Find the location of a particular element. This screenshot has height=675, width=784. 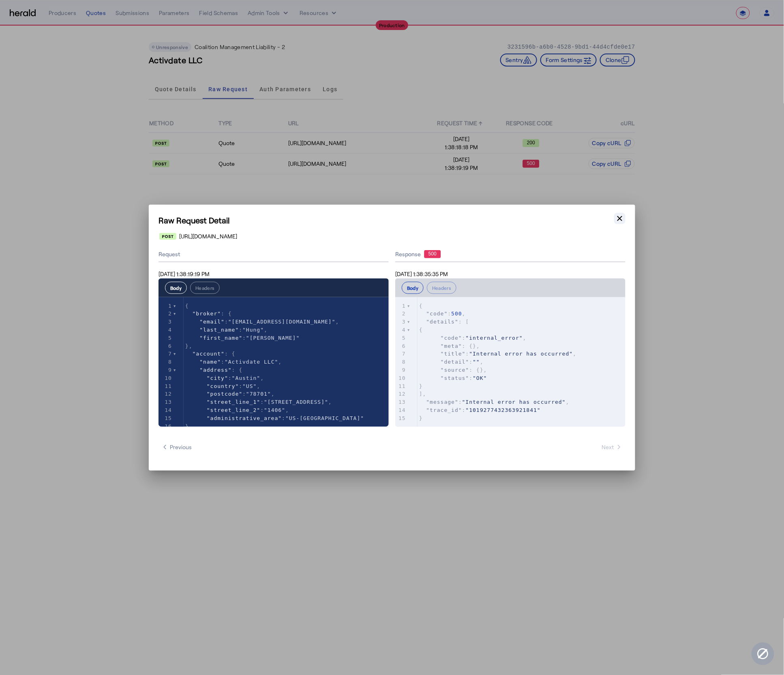

span: "message" is located at coordinates (442, 402).